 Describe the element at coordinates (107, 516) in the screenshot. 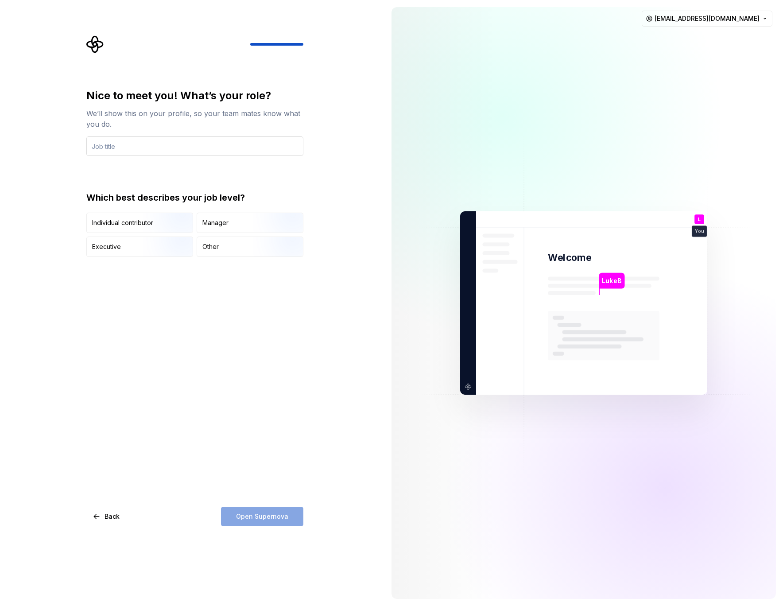

I see `button: Back` at that location.